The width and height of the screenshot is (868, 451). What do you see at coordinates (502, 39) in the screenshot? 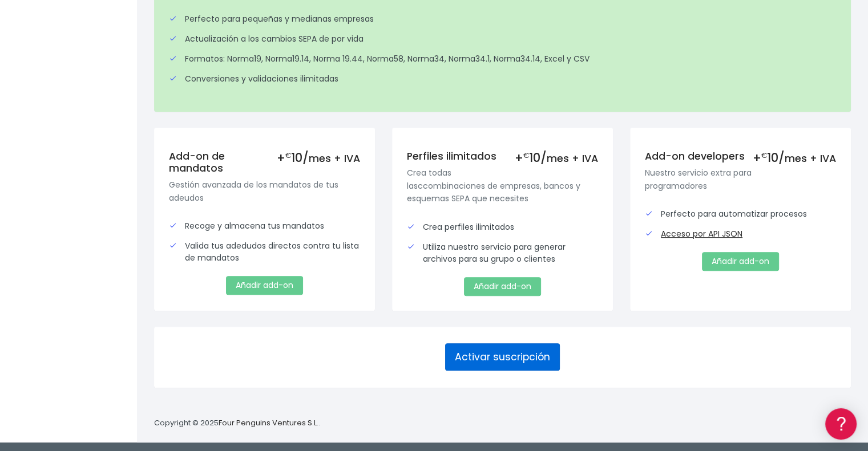
I see `div: Actualización a los cambios SEPA de por vida` at bounding box center [502, 39].